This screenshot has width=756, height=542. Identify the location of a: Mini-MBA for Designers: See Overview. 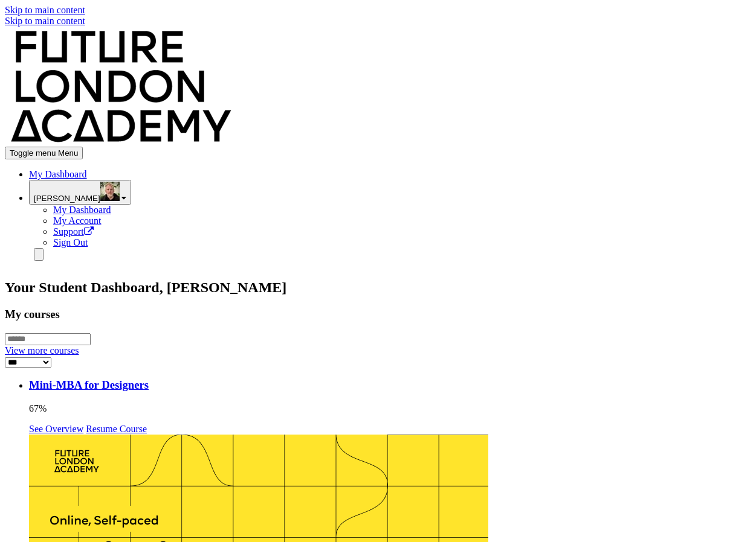
(56, 428).